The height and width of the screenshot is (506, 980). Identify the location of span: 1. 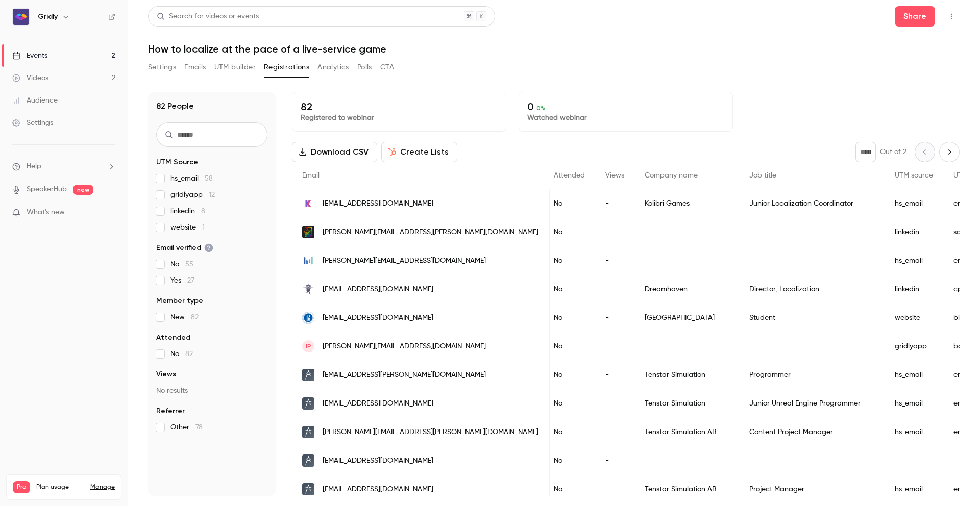
(203, 228).